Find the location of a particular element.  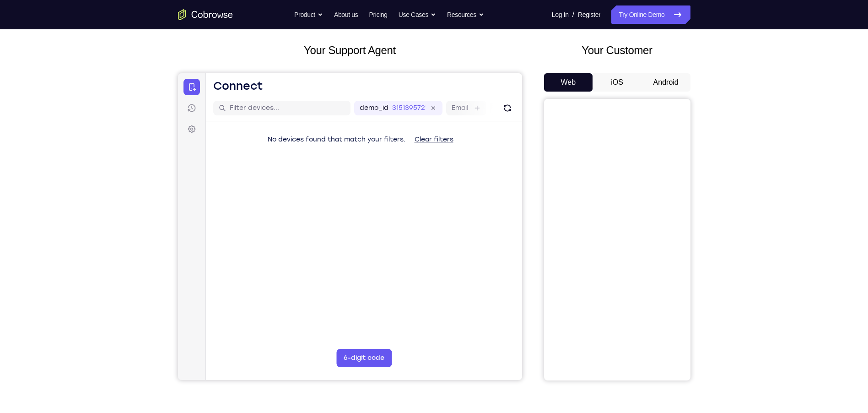

button: Android is located at coordinates (665, 82).